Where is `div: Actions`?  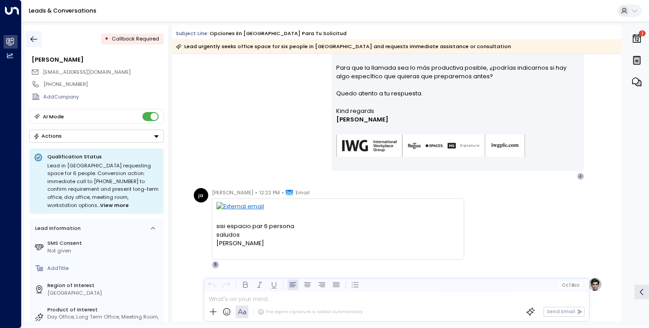
div: Actions is located at coordinates (47, 136).